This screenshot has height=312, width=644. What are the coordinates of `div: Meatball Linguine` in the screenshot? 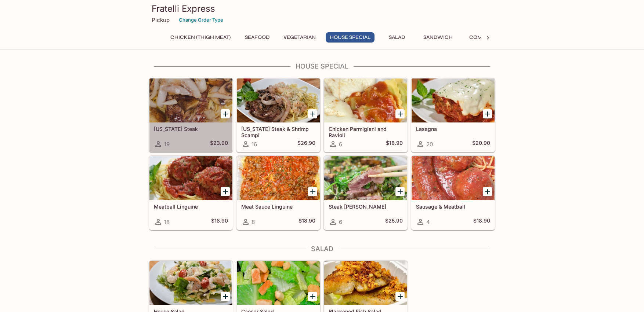 It's located at (191, 178).